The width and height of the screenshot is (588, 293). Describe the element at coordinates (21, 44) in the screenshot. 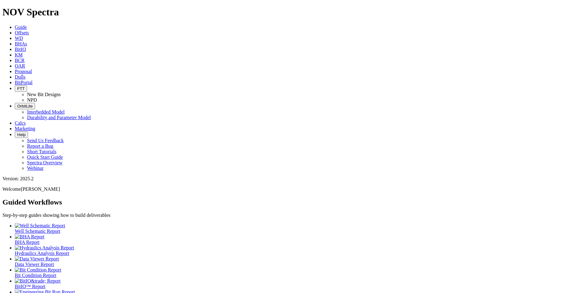

I see `span: BHAs` at that location.